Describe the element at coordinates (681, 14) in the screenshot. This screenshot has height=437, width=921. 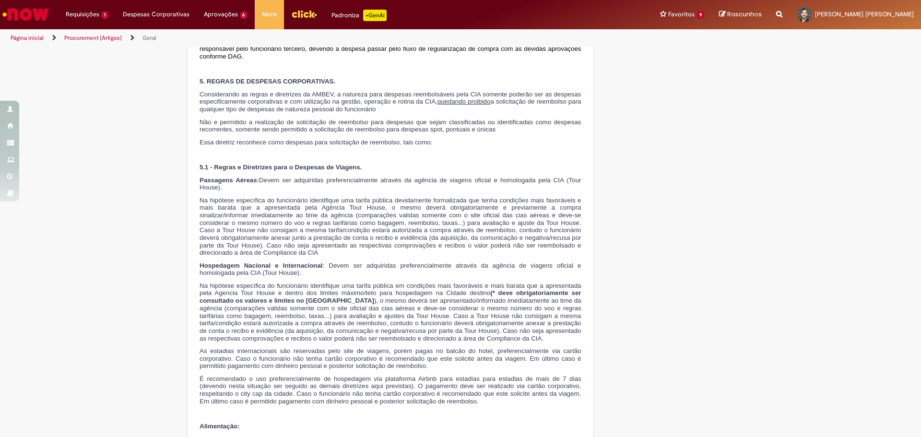
I see `span: Favoritos` at that location.